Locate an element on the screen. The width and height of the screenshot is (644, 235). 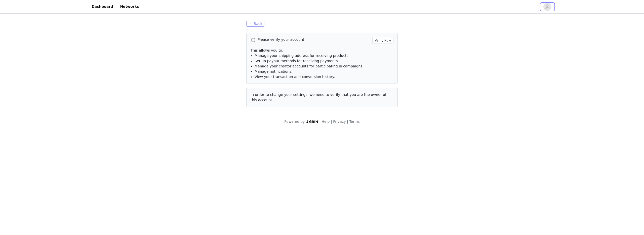
span: Manage notifications. is located at coordinates (273, 72).